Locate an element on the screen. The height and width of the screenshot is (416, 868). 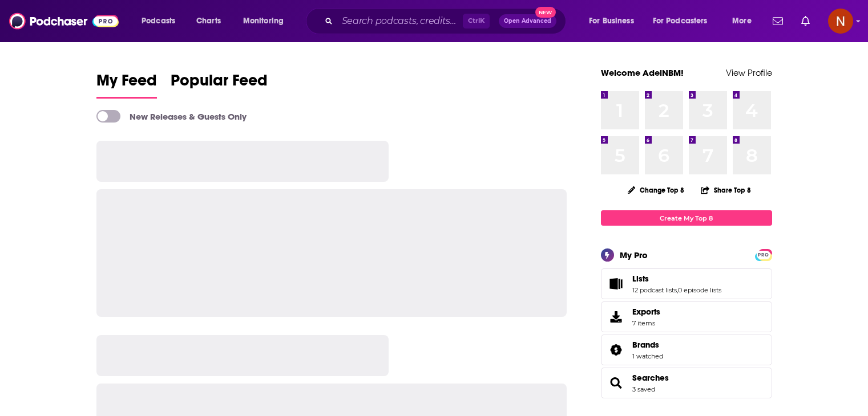
a: My Feed is located at coordinates (127, 84).